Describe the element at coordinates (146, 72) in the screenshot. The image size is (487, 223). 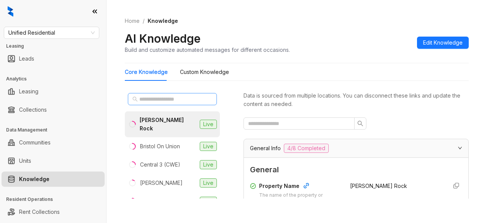
I see `div: Core Knowledge` at that location.